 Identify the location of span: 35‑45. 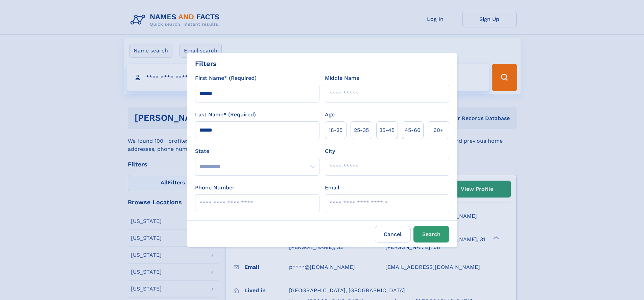
(387, 130).